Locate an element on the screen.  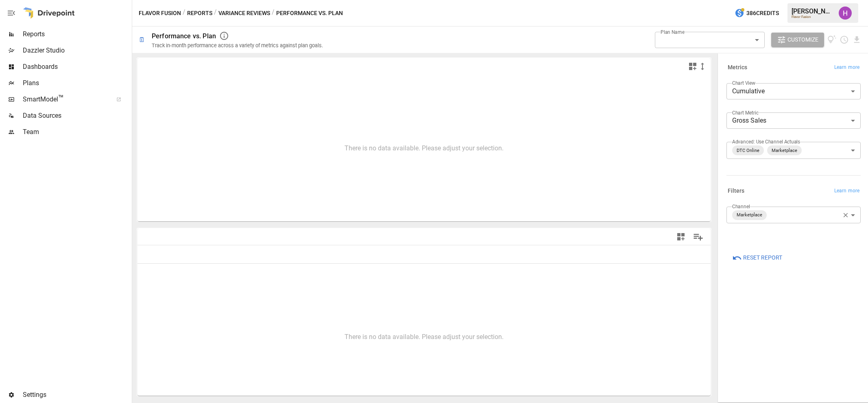
div: Gross Sales is located at coordinates (794, 121).